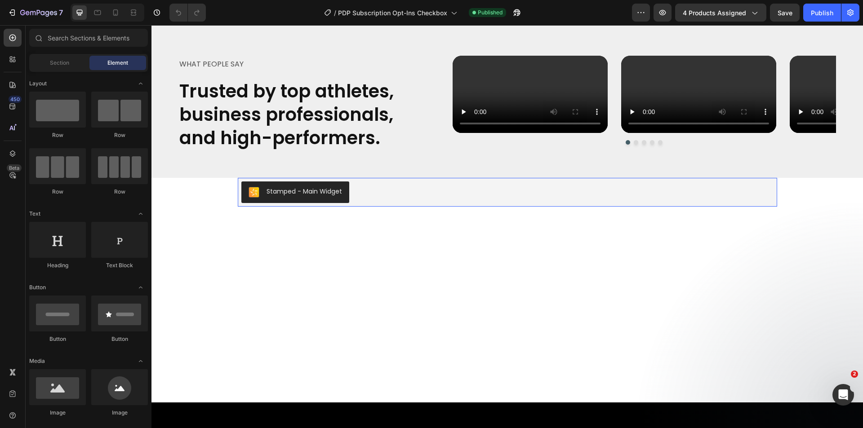  I want to click on span: Layout, so click(38, 84).